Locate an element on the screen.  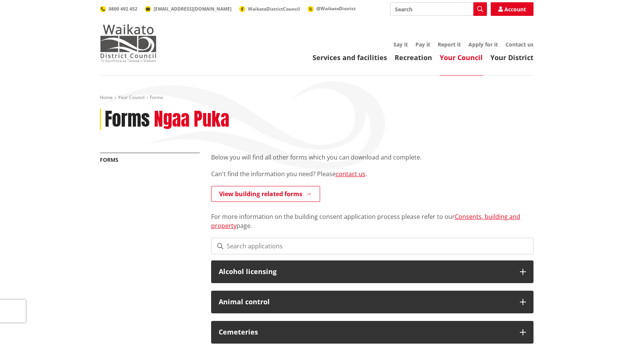
a: @WaikatoDistrict is located at coordinates (331, 8).